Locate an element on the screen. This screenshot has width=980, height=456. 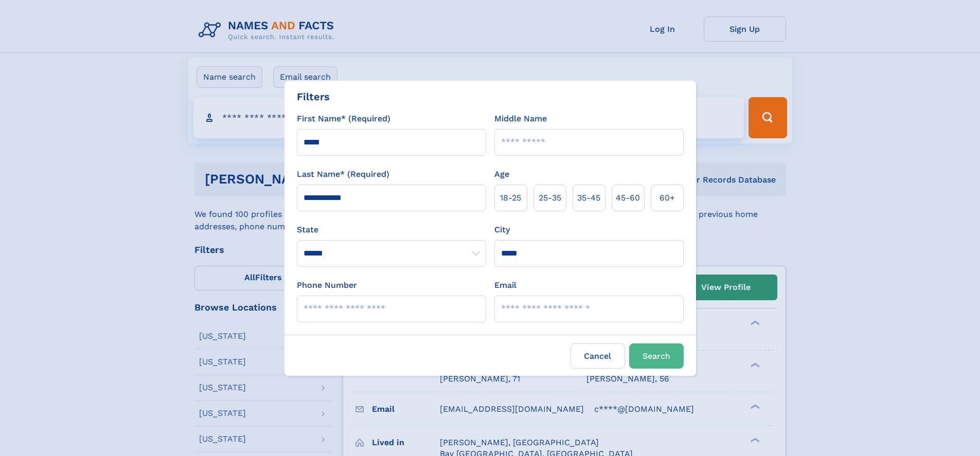
label: City is located at coordinates (502, 230).